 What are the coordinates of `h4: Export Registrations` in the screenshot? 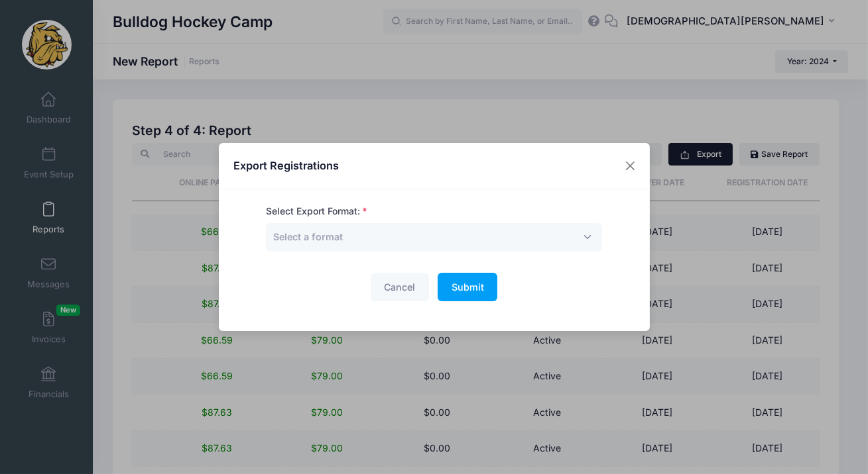 It's located at (285, 165).